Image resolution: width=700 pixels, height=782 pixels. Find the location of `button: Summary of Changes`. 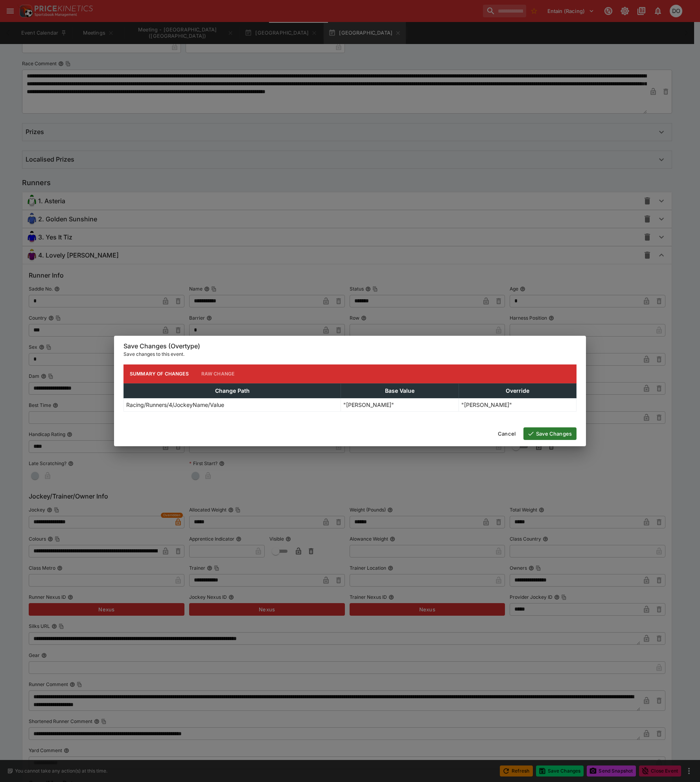

button: Summary of Changes is located at coordinates (159, 374).